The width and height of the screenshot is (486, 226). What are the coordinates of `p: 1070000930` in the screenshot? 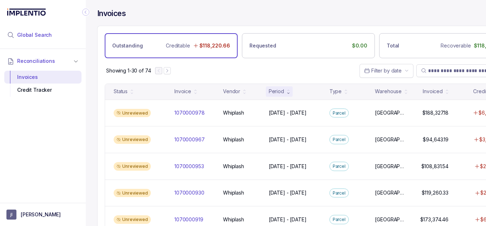 It's located at (189, 193).